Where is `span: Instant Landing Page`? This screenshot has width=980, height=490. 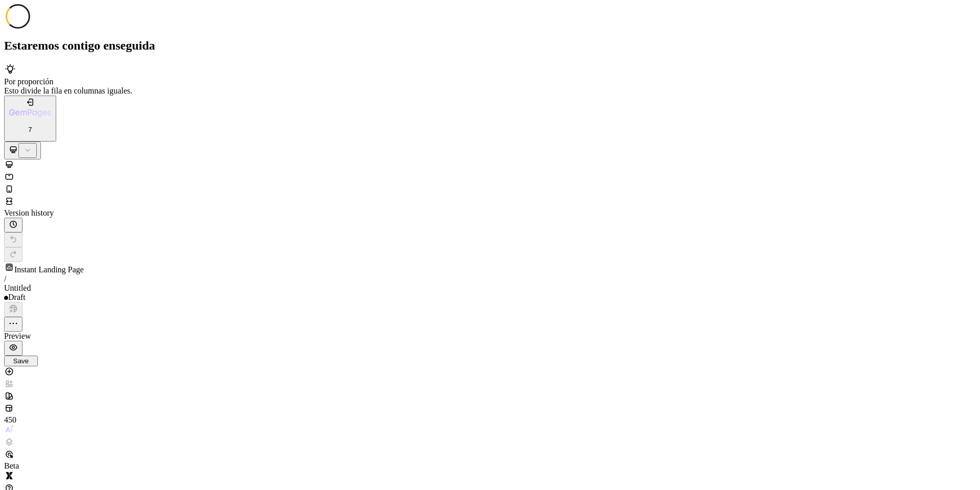 span: Instant Landing Page is located at coordinates (49, 269).